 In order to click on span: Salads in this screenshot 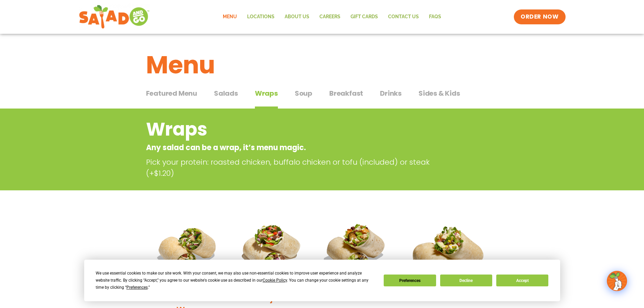, I will do `click(226, 94)`.